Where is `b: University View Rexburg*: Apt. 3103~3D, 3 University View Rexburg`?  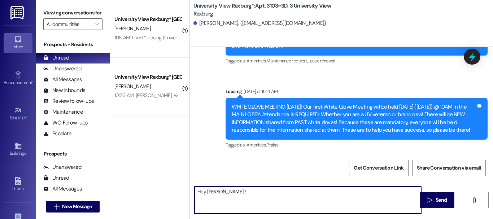 b: University View Rexburg*: Apt. 3103~3D, 3 University View Rexburg is located at coordinates (265, 10).